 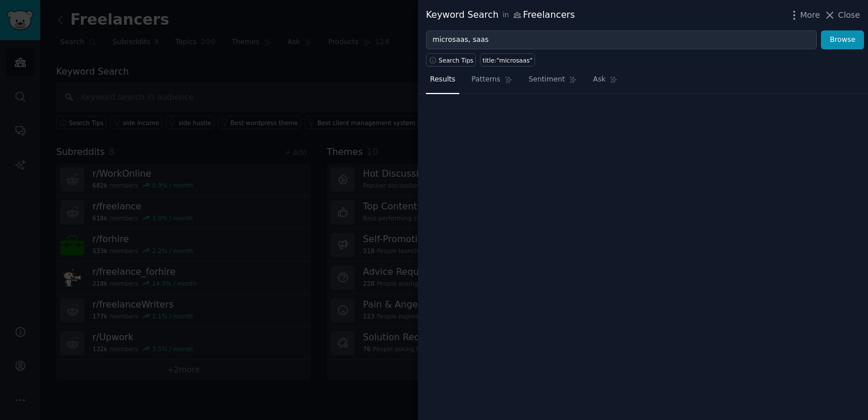 I want to click on button: Browse, so click(x=843, y=40).